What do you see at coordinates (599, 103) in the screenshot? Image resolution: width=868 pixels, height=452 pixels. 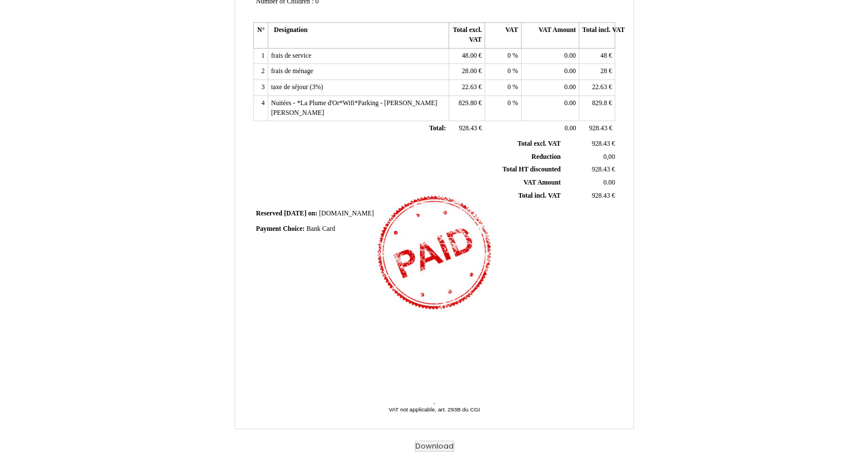 I see `span: 829.8` at bounding box center [599, 103].